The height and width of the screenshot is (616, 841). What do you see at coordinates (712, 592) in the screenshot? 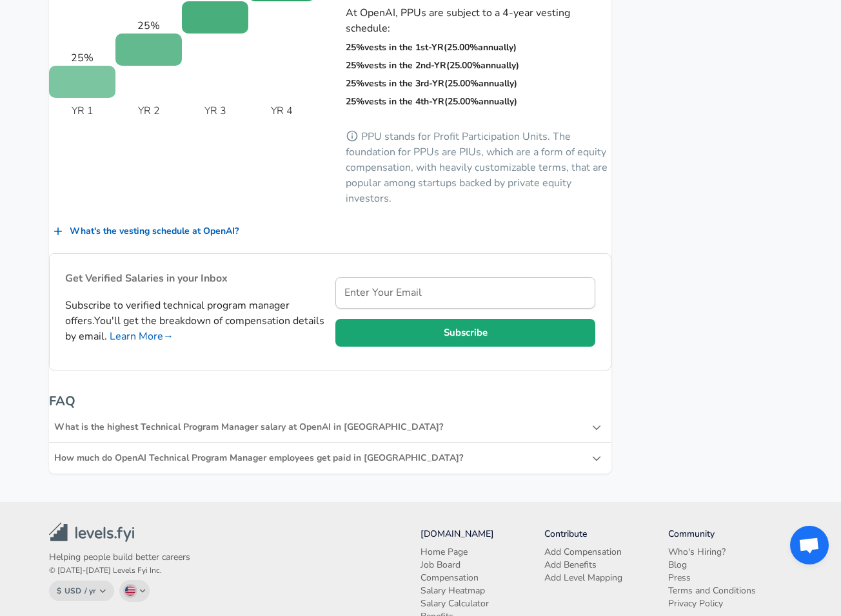
I see `a: Terms and Conditions` at bounding box center [712, 592].